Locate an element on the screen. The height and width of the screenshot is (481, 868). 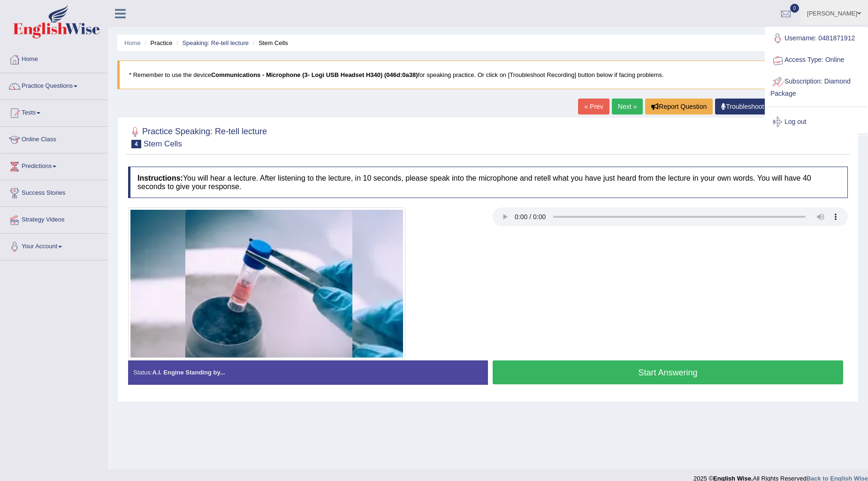
li: Practice is located at coordinates (157, 43).